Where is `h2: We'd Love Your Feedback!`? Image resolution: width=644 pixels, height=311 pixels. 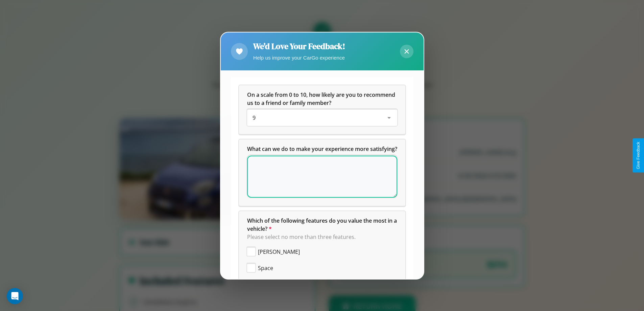 h2: We'd Love Your Feedback! is located at coordinates (299, 46).